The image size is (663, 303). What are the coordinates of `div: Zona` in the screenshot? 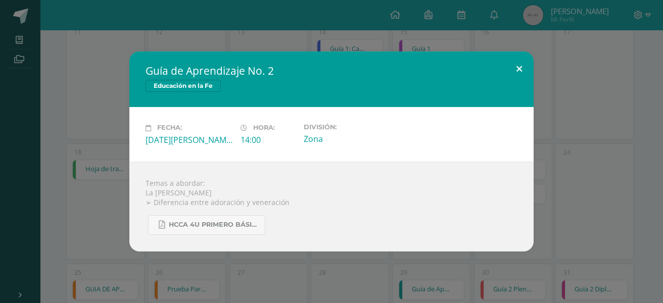 It's located at (347, 139).